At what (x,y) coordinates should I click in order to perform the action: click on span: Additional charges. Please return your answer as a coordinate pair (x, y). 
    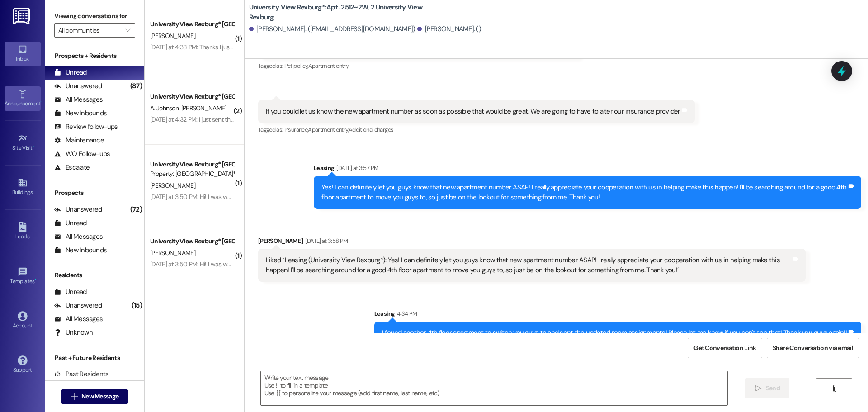
    Looking at the image, I should click on (370, 129).